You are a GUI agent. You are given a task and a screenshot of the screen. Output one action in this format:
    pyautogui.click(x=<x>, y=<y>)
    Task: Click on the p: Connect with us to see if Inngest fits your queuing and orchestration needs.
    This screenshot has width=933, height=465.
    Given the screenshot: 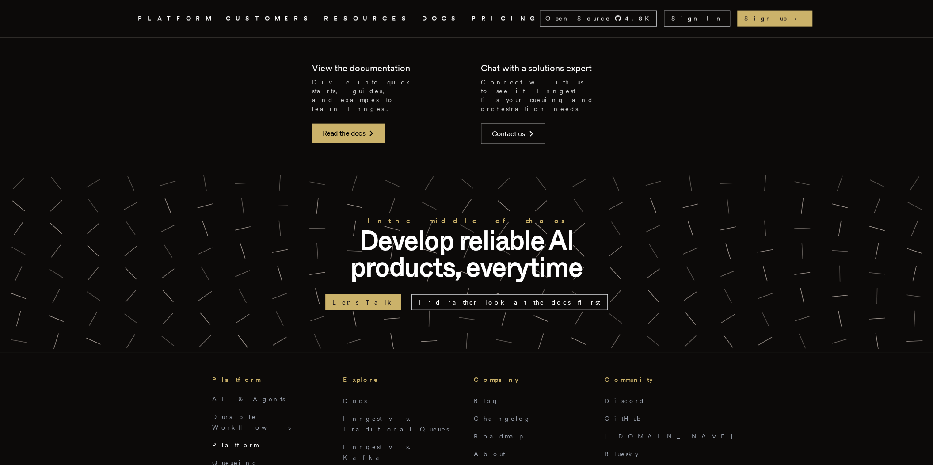 What is the action you would take?
    pyautogui.click(x=551, y=95)
    